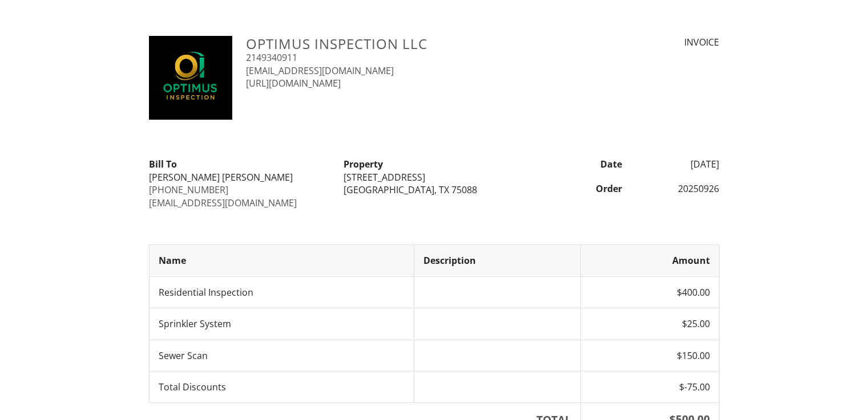 The width and height of the screenshot is (868, 420). I want to click on span: Residential Inspection, so click(206, 292).